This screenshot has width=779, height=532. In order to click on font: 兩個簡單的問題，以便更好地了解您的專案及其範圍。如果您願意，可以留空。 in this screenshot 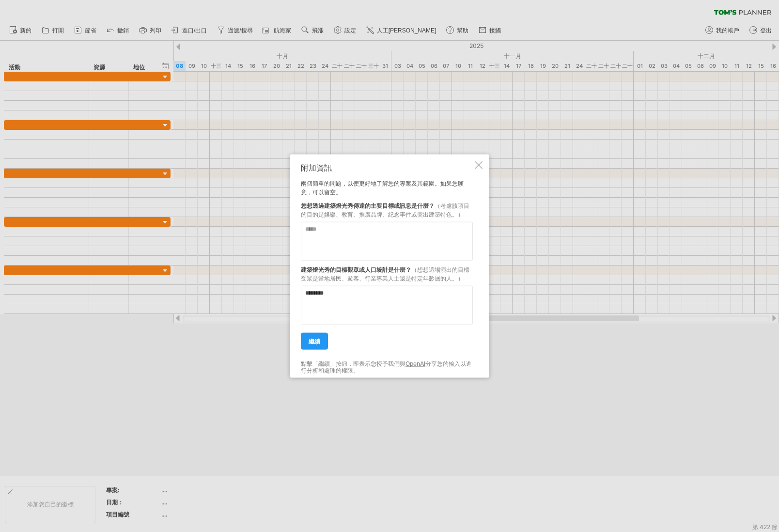, I will do `click(383, 188)`.